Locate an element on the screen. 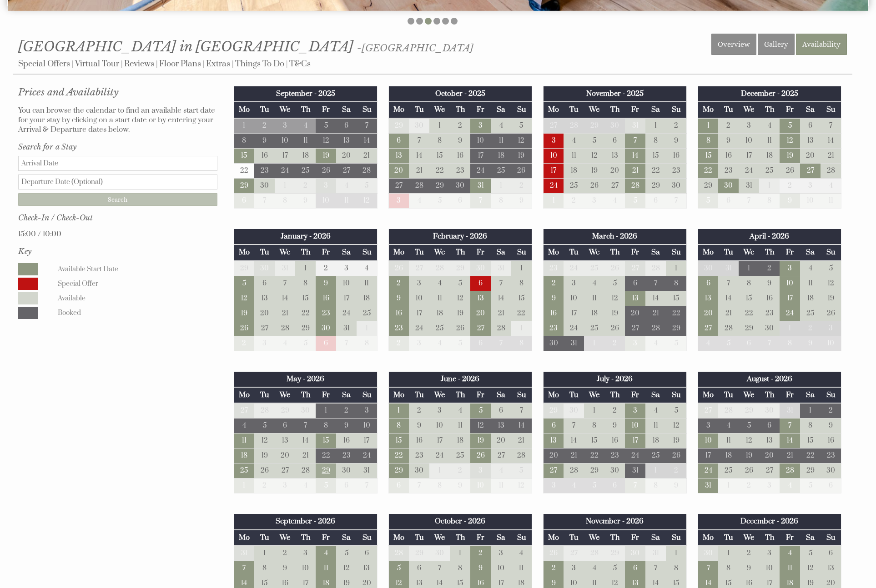  h3: Search for a Stay is located at coordinates (118, 147).